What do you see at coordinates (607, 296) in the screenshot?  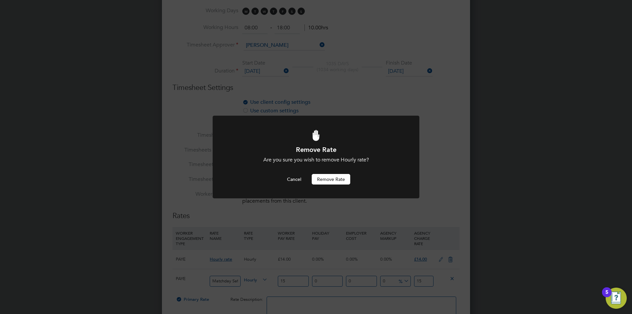 I see `div: 5` at bounding box center [607, 296].